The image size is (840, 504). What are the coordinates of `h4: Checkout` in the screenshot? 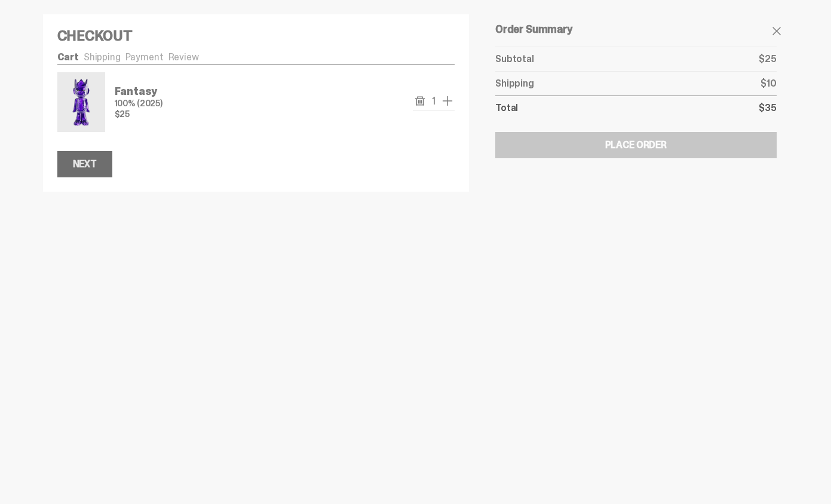 It's located at (256, 36).